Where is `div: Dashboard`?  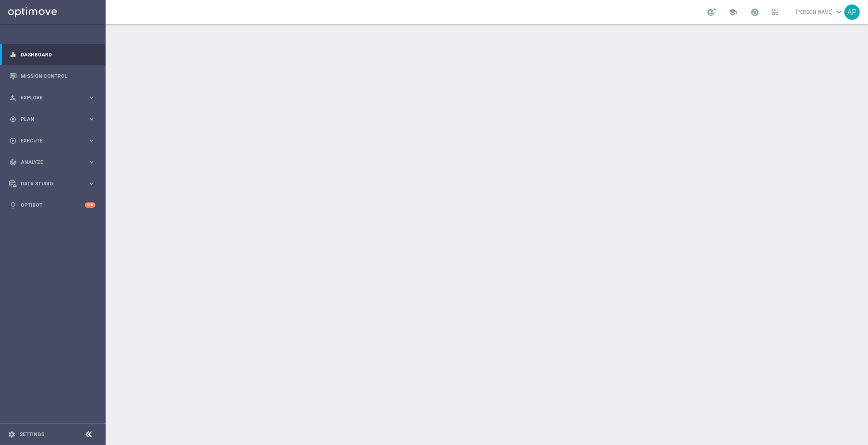
div: Dashboard is located at coordinates (53, 54).